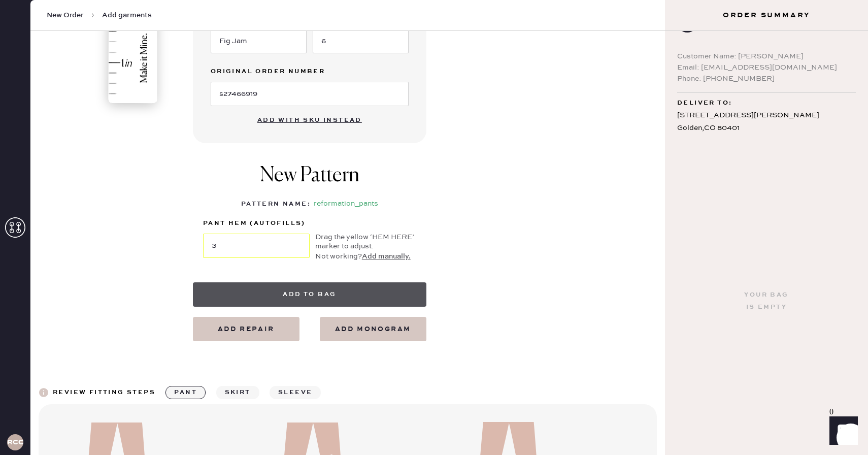 The width and height of the screenshot is (868, 455). Describe the element at coordinates (247, 329) in the screenshot. I see `button: Add repair` at that location.